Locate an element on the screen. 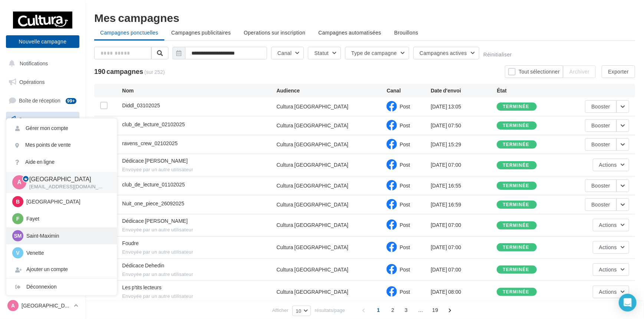 This screenshot has width=644, height=319. button: Réinitialiser is located at coordinates (498, 54).